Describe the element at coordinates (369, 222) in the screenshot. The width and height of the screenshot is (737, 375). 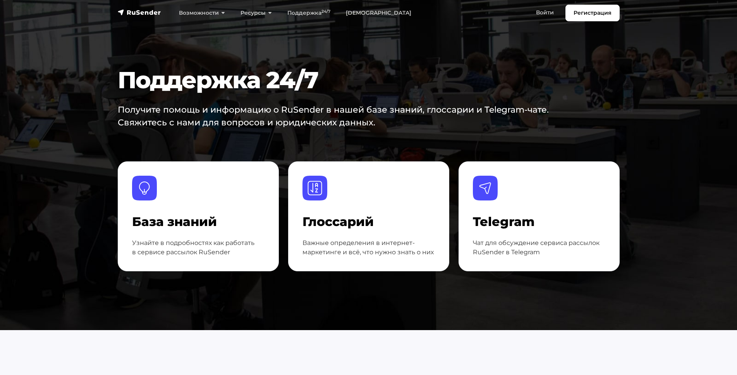
I see `h4: Глоссарий` at that location.